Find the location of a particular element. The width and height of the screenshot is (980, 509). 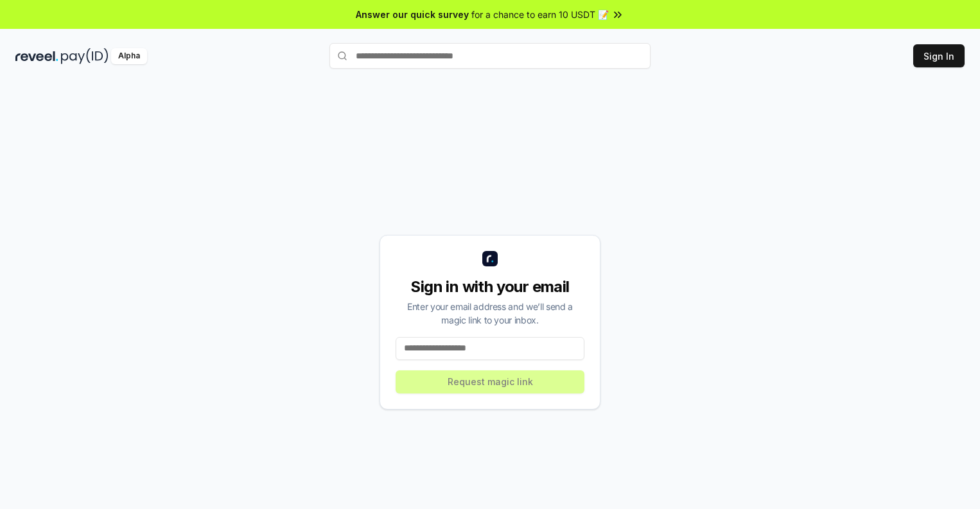

img: logo_small is located at coordinates (490, 259).